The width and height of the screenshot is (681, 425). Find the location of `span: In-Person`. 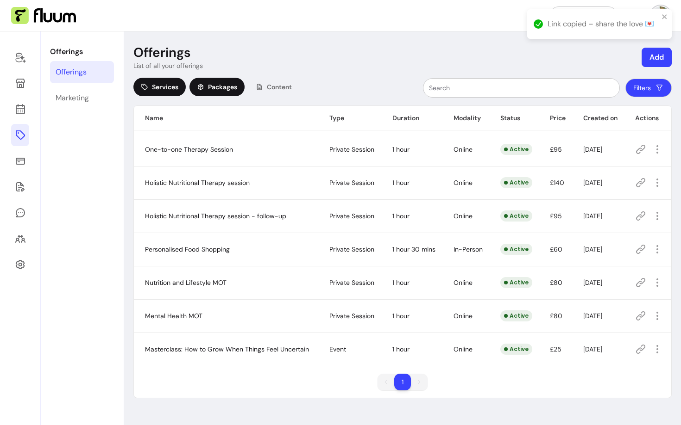

span: In-Person is located at coordinates (468, 250).